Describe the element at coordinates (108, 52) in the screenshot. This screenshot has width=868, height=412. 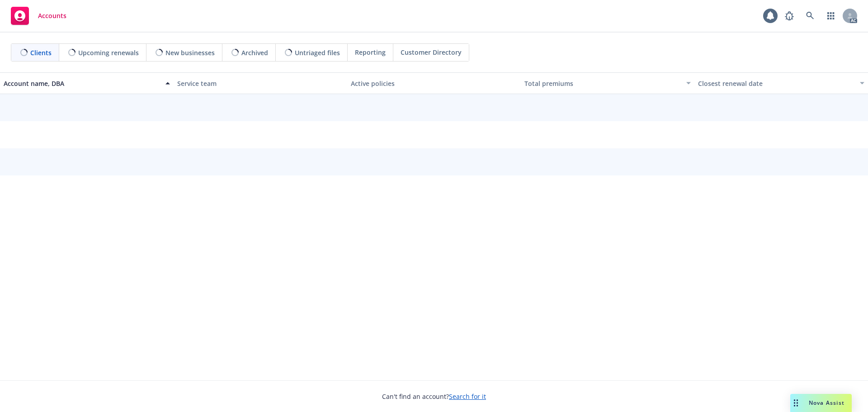
I see `span: Upcoming renewals` at that location.